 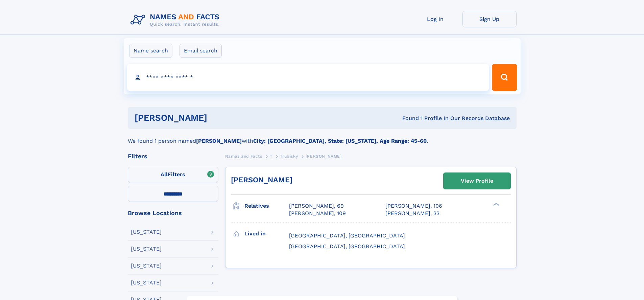 What do you see at coordinates (435, 19) in the screenshot?
I see `a: Log In` at bounding box center [435, 19].